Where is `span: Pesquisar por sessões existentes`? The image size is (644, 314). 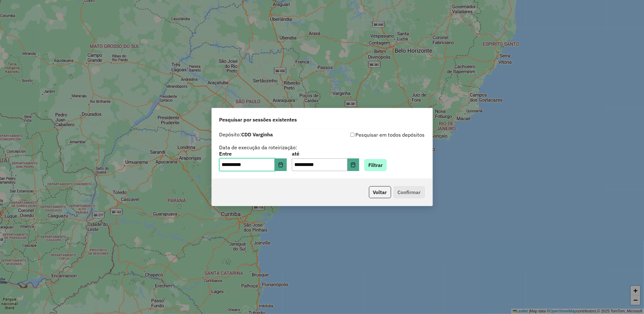 span: Pesquisar por sessões existentes is located at coordinates (258, 120).